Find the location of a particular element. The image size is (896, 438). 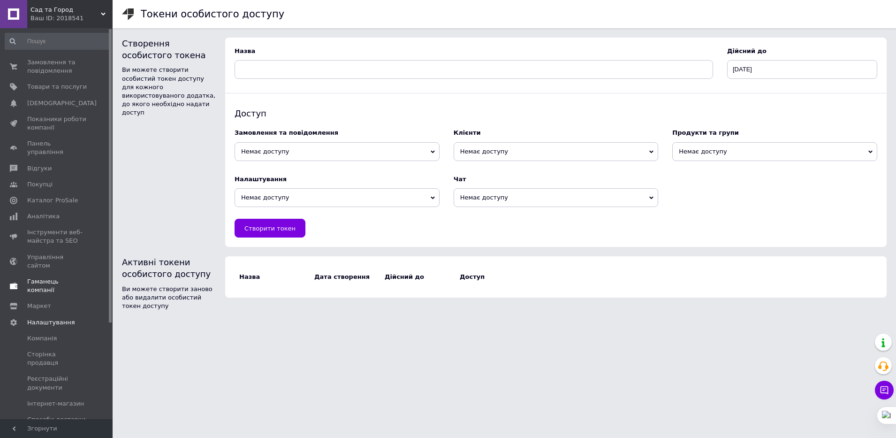

span: Активні токени особистого доступу is located at coordinates (166, 268).